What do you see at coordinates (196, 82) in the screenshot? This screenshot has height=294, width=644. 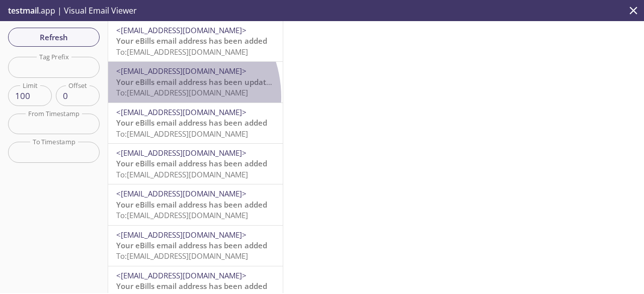 I see `span: Your eBills email address has been updated` at bounding box center [196, 82].